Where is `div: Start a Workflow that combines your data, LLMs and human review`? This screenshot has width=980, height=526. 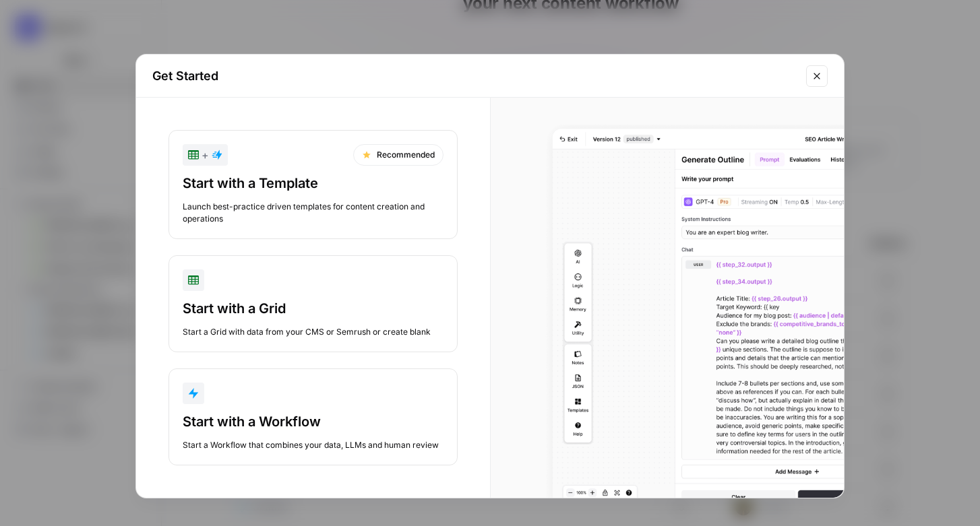
div: Start a Workflow that combines your data, LLMs and human review is located at coordinates (313, 445).